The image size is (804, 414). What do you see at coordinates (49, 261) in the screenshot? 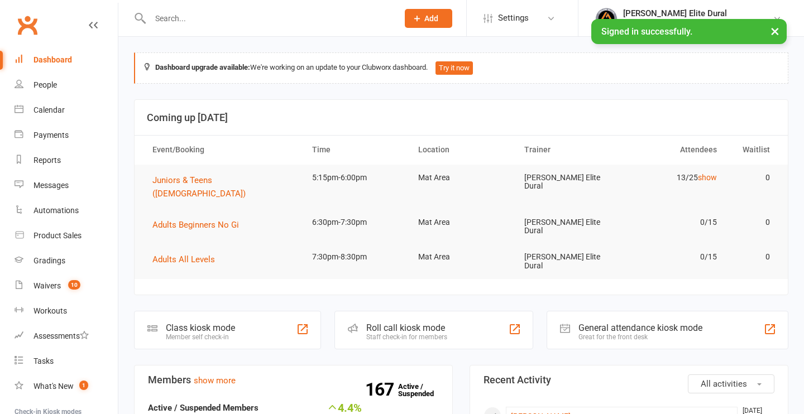
I see `div: Gradings` at bounding box center [49, 261].